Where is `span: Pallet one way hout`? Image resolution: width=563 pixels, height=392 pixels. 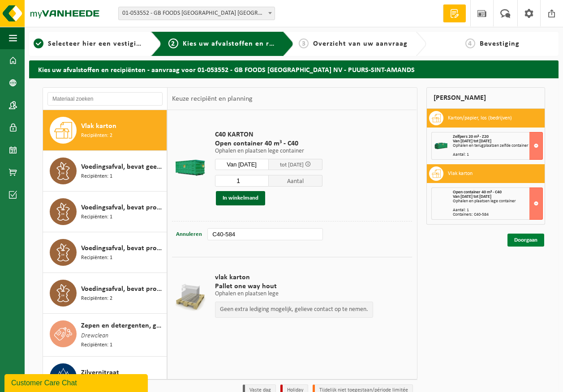 span: Pallet one way hout is located at coordinates (294, 286).